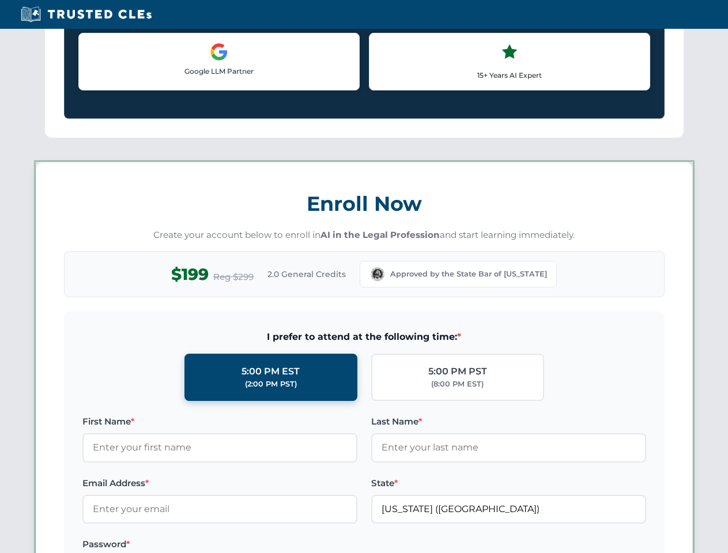 The height and width of the screenshot is (553, 728). What do you see at coordinates (220, 510) in the screenshot?
I see `input: Enter your email` at bounding box center [220, 510].